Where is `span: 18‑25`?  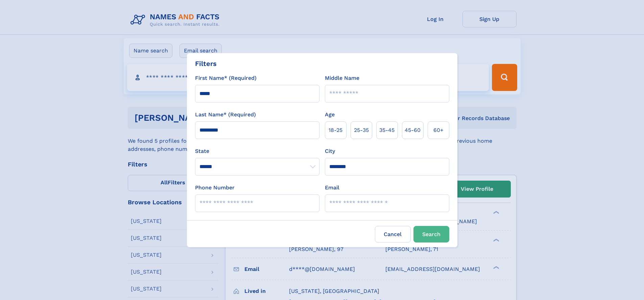
span: 18‑25 is located at coordinates (335, 130).